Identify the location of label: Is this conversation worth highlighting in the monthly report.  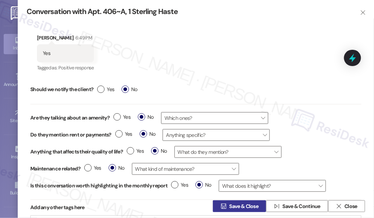
(99, 186).